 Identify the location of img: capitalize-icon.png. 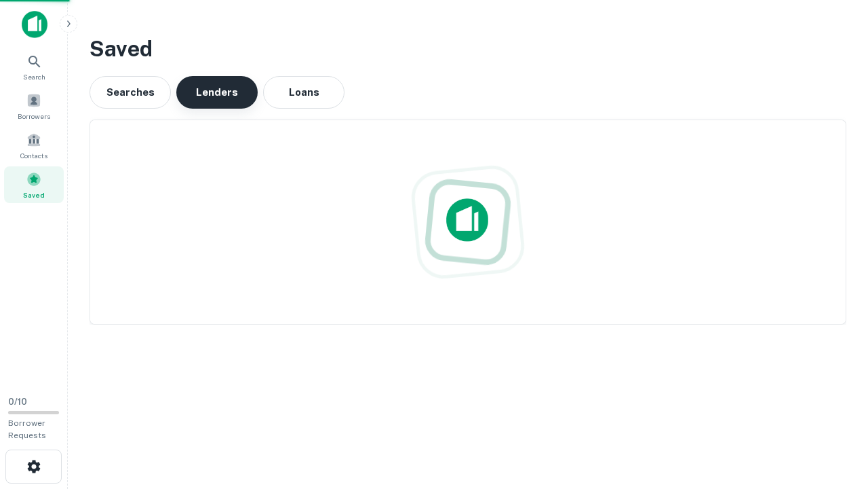
(34, 24).